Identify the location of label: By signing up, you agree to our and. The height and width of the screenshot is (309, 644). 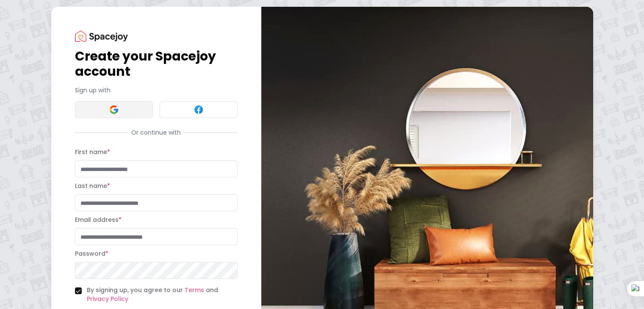
(162, 294).